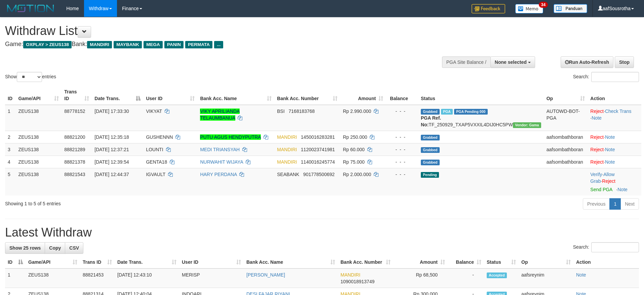 Image resolution: width=644 pixels, height=295 pixels. Describe the element at coordinates (11, 162) in the screenshot. I see `td: 4` at that location.